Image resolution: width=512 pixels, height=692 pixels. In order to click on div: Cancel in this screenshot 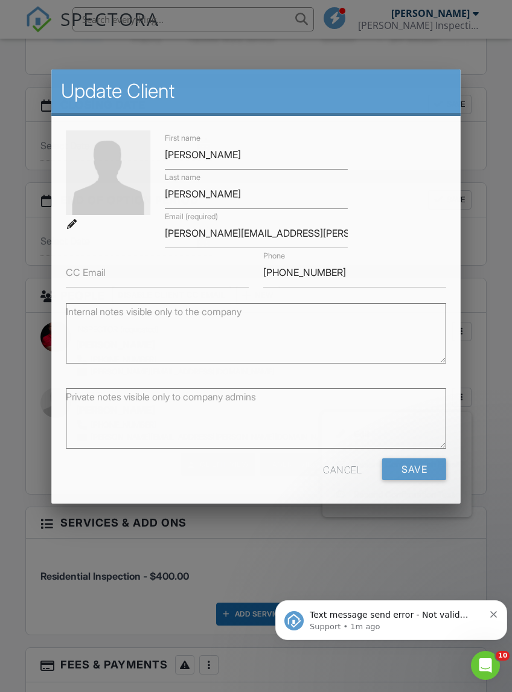, I will do `click(342, 469)`.